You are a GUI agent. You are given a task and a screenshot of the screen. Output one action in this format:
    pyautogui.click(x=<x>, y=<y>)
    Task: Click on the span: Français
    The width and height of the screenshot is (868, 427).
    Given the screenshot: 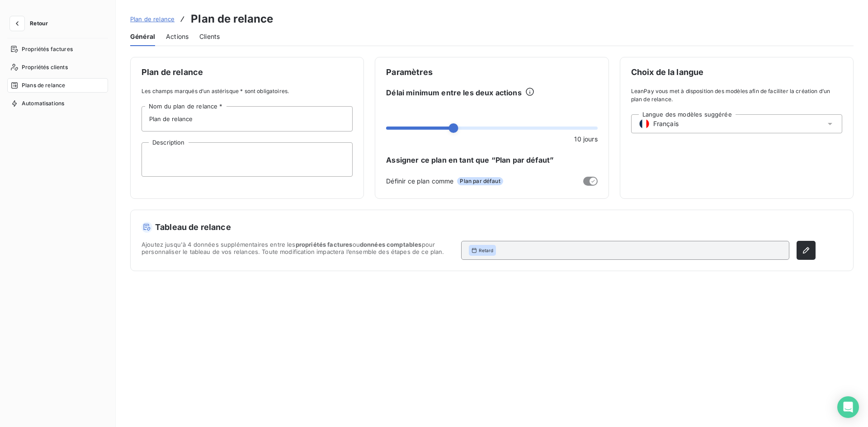 What is the action you would take?
    pyautogui.click(x=666, y=124)
    